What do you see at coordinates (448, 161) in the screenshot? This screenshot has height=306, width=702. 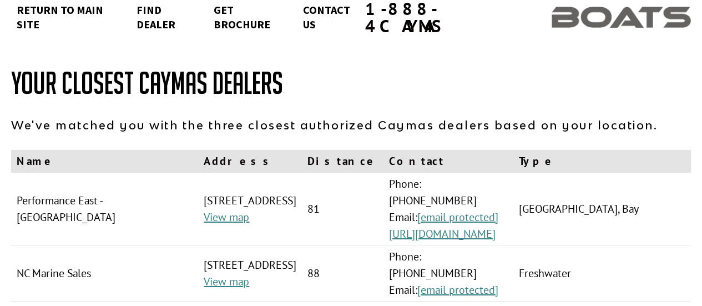 I see `th: Contact` at bounding box center [448, 161].